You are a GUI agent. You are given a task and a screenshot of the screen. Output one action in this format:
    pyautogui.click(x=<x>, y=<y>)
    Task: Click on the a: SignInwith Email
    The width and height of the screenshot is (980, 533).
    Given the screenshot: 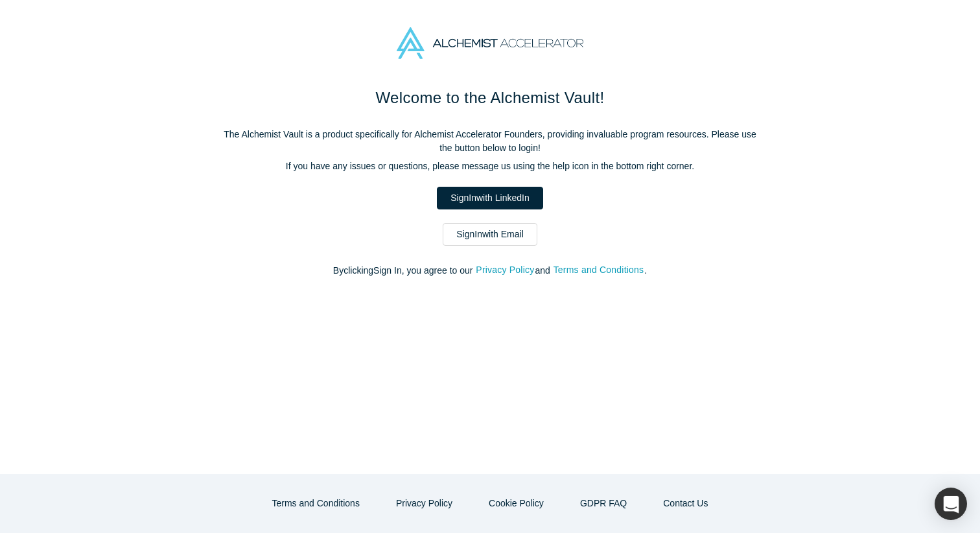 What is the action you would take?
    pyautogui.click(x=490, y=234)
    